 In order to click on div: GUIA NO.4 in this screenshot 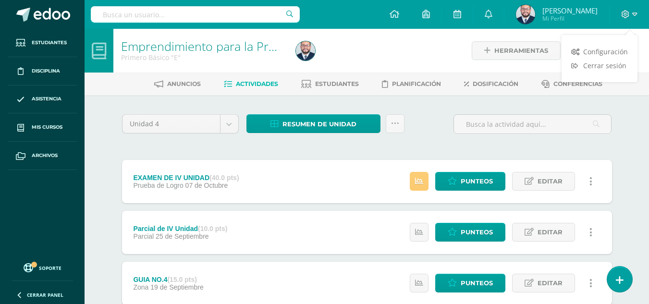, I will do `click(168, 280)`.